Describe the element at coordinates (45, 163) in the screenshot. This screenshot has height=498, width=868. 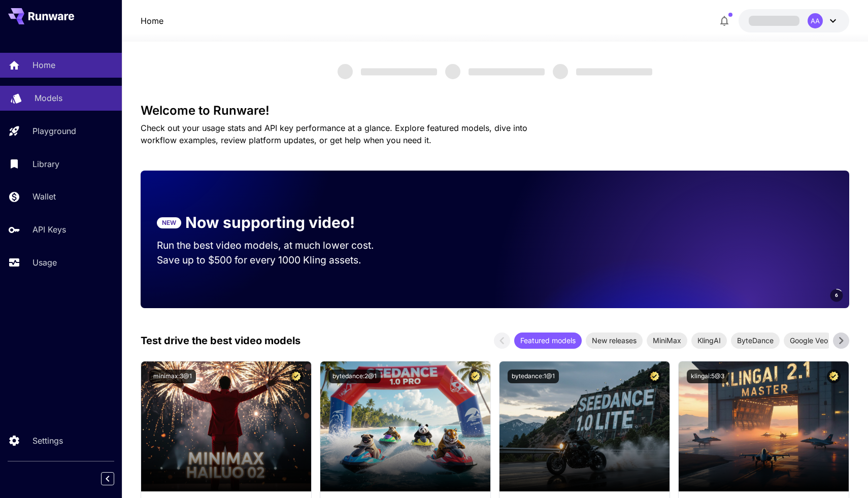
I see `p: Library` at that location.